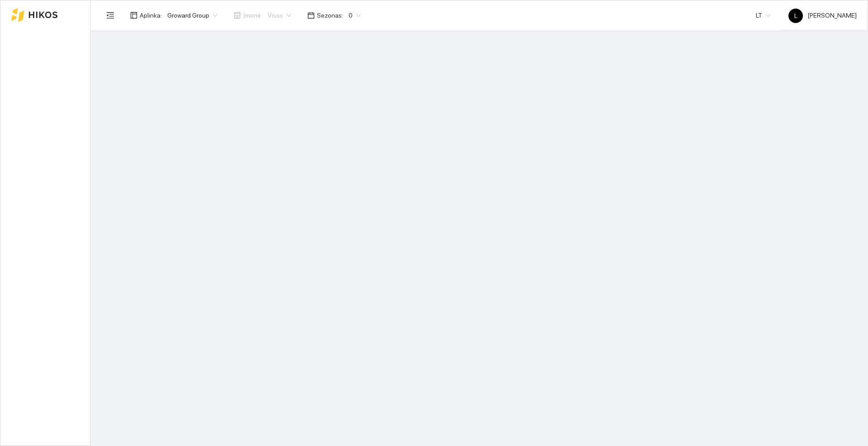 The height and width of the screenshot is (446, 868). What do you see at coordinates (237, 15) in the screenshot?
I see `span: shop` at bounding box center [237, 15].